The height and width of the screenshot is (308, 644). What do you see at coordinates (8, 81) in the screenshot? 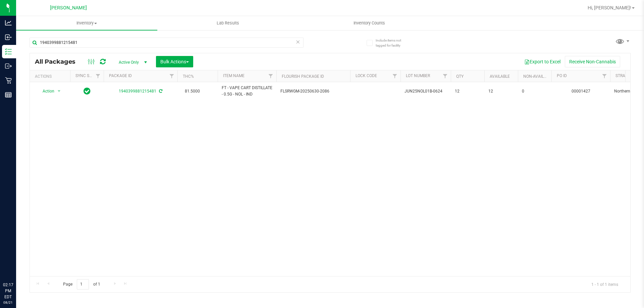
I see `inline-svg: Retail` at bounding box center [8, 81].